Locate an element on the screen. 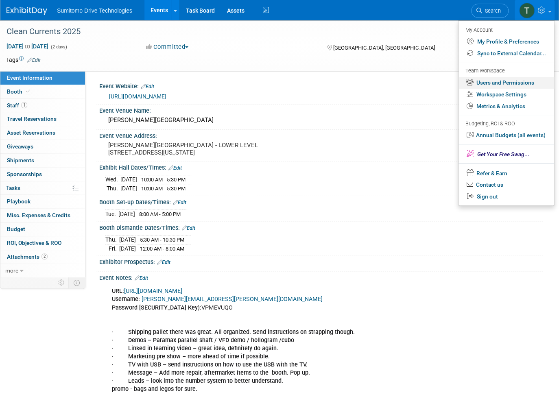 The image size is (559, 397). span: Budget is located at coordinates (16, 229).